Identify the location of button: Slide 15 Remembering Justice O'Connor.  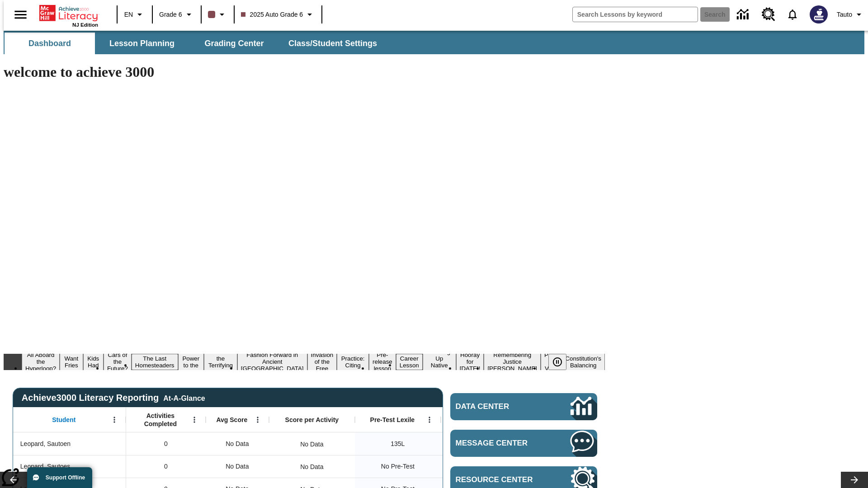
(512, 362).